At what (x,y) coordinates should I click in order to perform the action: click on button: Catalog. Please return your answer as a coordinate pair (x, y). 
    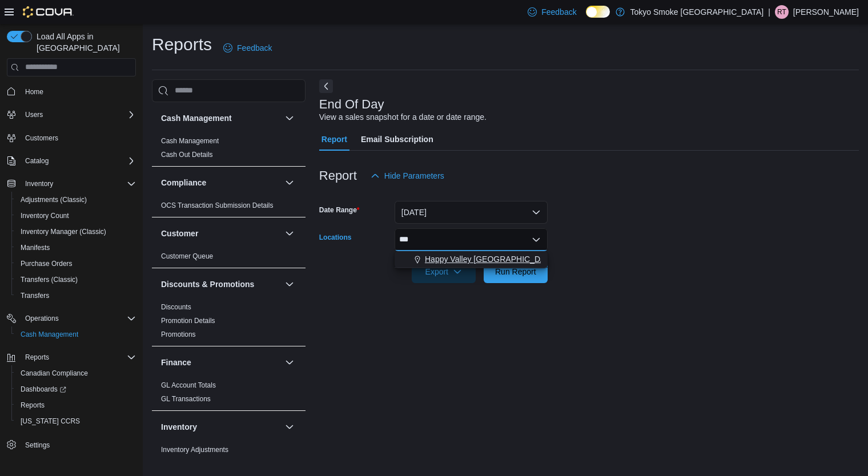
    Looking at the image, I should click on (37, 161).